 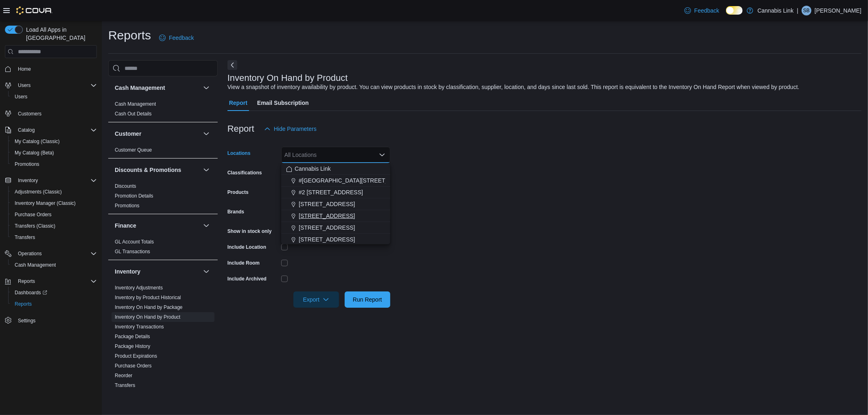 I want to click on label: Include Archived, so click(x=247, y=279).